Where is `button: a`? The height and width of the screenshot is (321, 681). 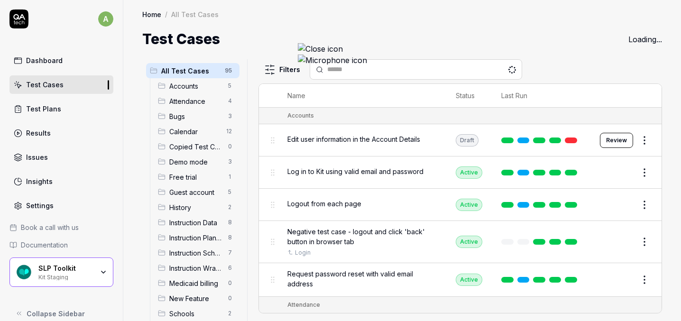 button: a is located at coordinates (106, 19).